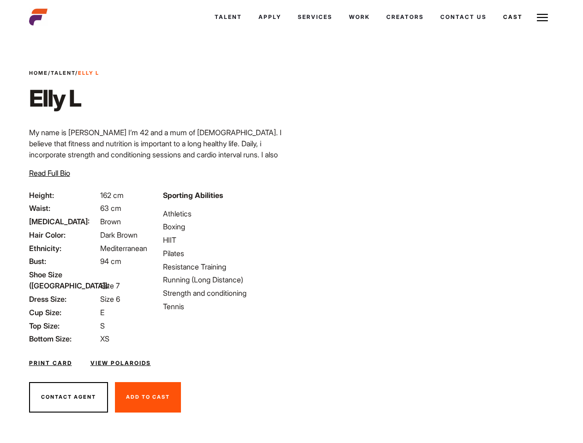 This screenshot has height=443, width=583. Describe the element at coordinates (111, 261) in the screenshot. I see `span: 94 cm` at that location.